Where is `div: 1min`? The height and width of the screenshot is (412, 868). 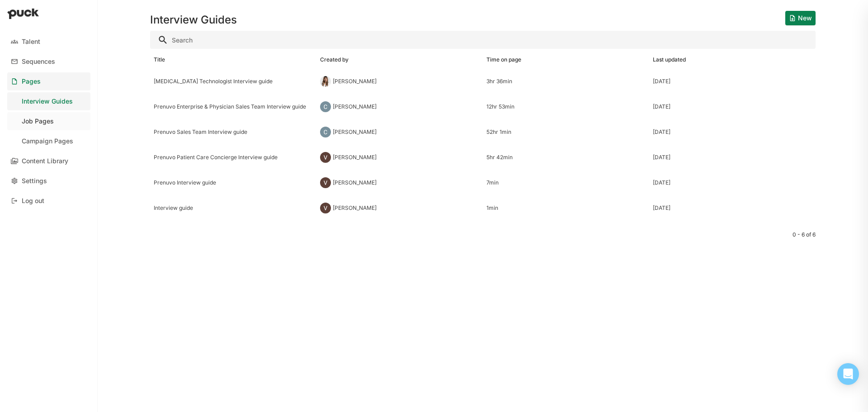 div: 1min is located at coordinates (566, 208).